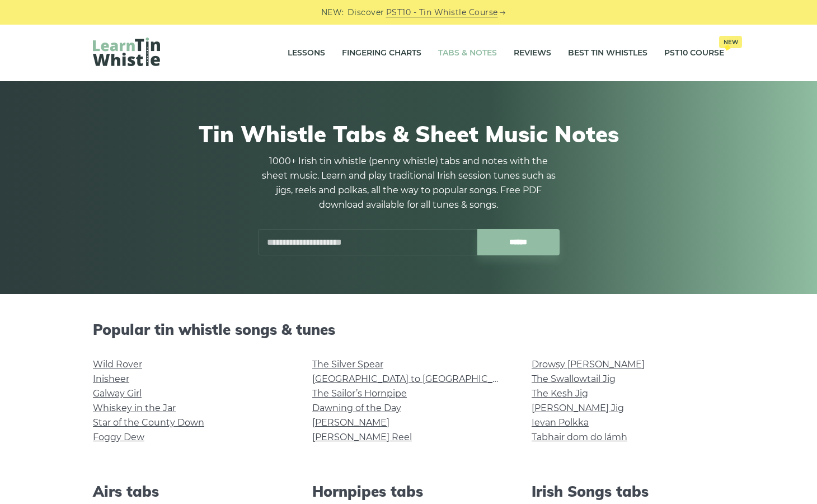 The width and height of the screenshot is (817, 504). What do you see at coordinates (408, 183) in the screenshot?
I see `p: 1000+ Irish tin whistle (penny whistle) tabs and notes with the sheet music. Learn and play tradi...` at bounding box center [408, 183].